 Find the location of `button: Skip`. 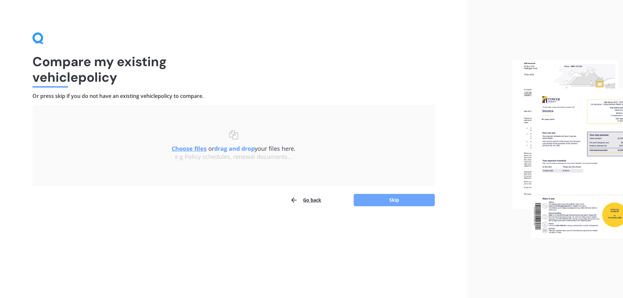

button: Skip is located at coordinates (394, 200).